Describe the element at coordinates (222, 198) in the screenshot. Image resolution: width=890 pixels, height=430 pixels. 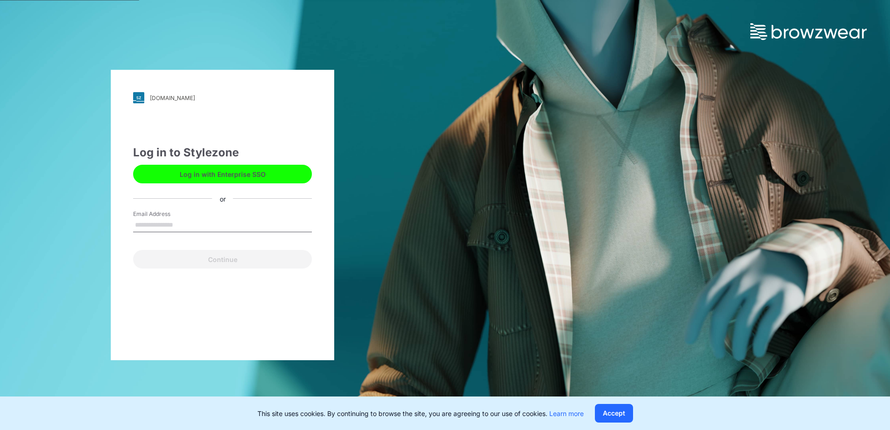
I see `div: or` at that location.